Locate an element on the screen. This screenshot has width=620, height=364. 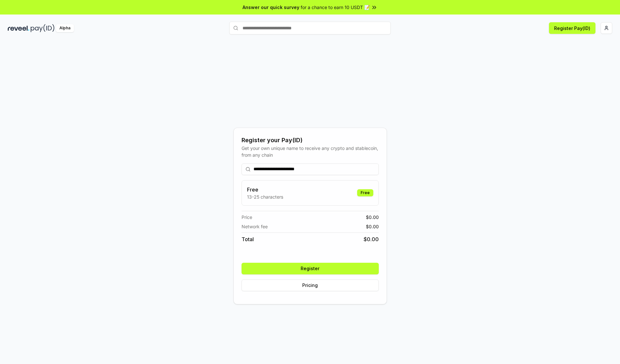
p: 13-25 characters is located at coordinates (265, 197).